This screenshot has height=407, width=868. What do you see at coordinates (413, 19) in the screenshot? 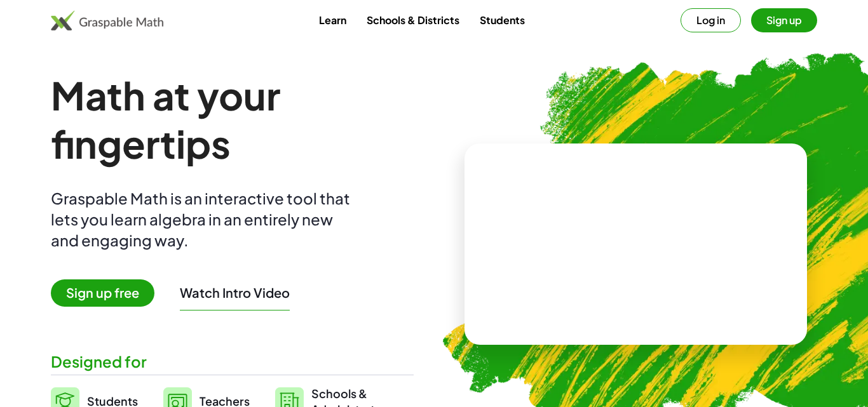
I see `a: Schools & Districts` at bounding box center [413, 19].